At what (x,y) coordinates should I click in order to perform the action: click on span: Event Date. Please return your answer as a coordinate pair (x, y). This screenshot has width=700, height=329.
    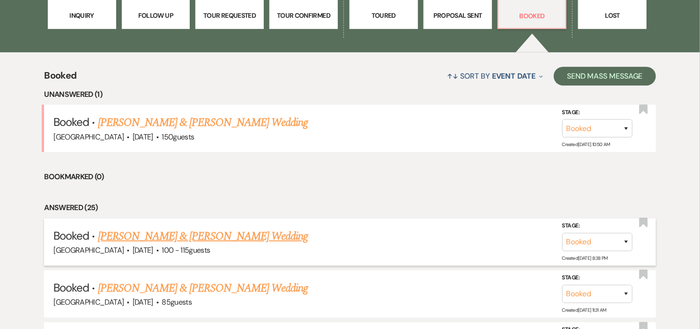
    Looking at the image, I should click on (513, 76).